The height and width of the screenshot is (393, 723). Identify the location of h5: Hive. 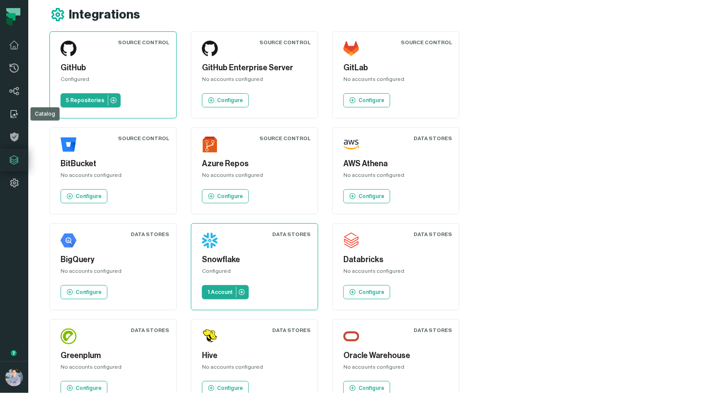
(255, 355).